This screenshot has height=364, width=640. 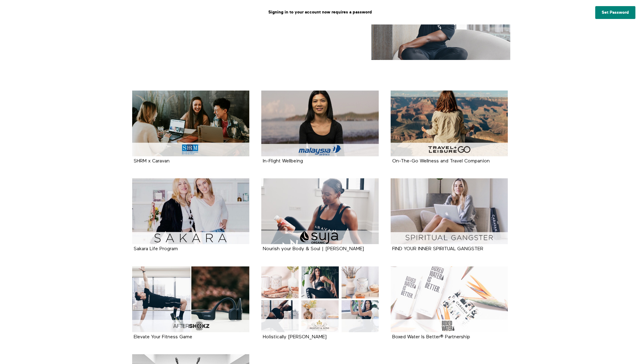 What do you see at coordinates (156, 249) in the screenshot?
I see `strong: Sakara Life Program` at bounding box center [156, 249].